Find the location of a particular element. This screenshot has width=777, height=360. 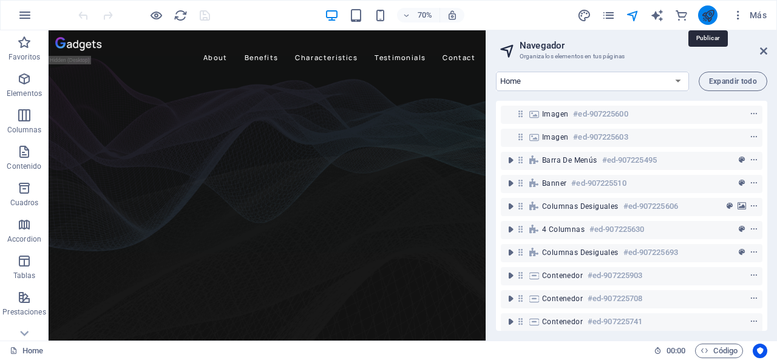

button: Más is located at coordinates (749, 15).